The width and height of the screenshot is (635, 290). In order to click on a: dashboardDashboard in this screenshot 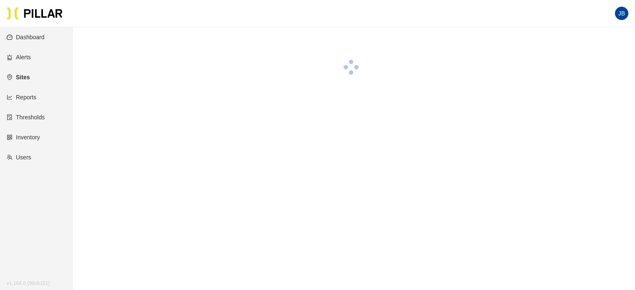, I will do `click(25, 37)`.